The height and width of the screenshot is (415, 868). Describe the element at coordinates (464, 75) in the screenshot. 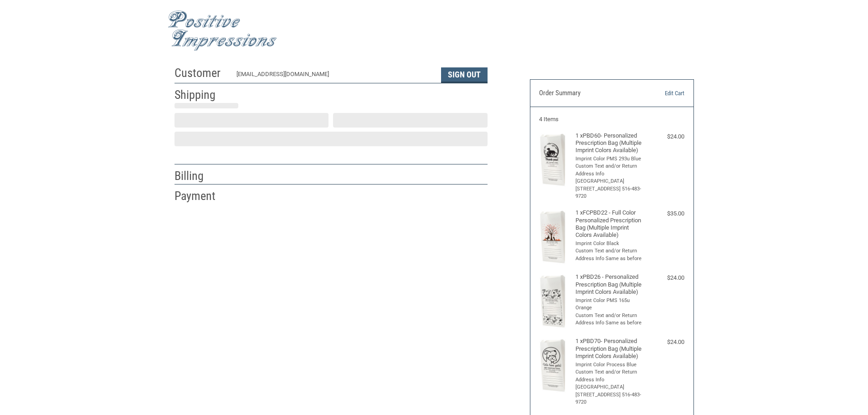

I see `button: Sign Out` at that location.